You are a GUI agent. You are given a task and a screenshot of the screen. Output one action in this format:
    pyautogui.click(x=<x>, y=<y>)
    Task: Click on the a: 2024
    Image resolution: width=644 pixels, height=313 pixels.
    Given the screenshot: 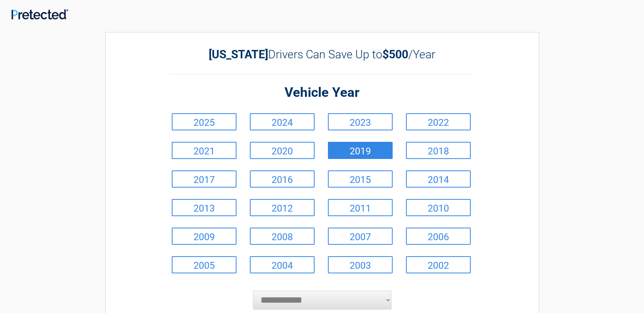 What is the action you would take?
    pyautogui.click(x=282, y=121)
    